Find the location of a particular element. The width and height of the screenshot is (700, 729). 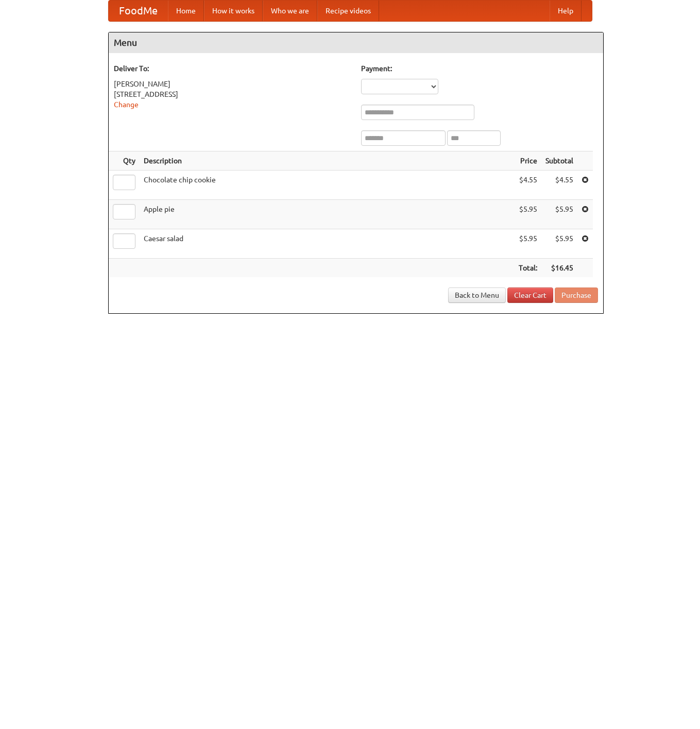

a: How it works is located at coordinates (234, 11).